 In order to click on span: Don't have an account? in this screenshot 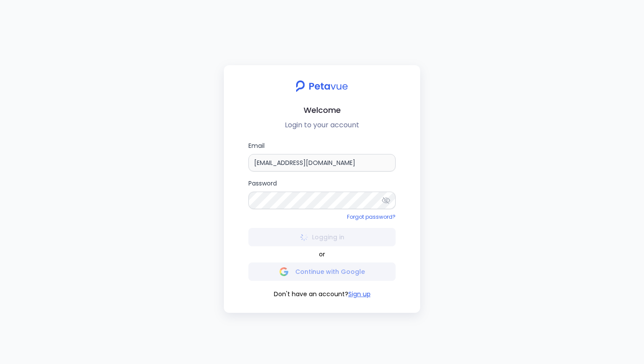, I will do `click(311, 294)`.